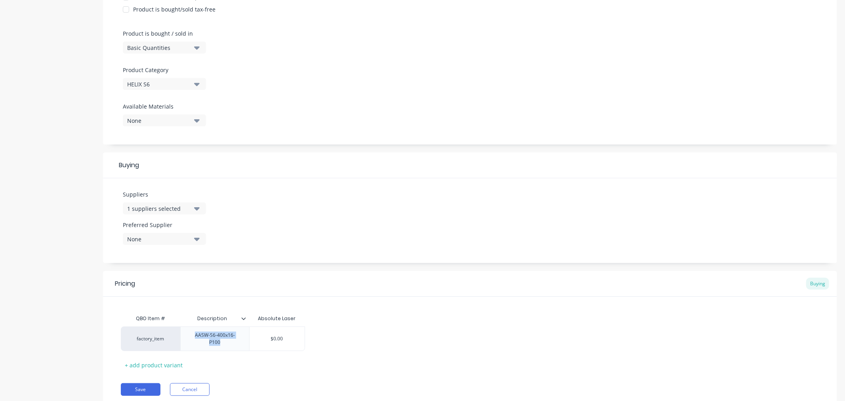 This screenshot has width=845, height=401. Describe the element at coordinates (164, 194) in the screenshot. I see `label: Suppliers` at that location.